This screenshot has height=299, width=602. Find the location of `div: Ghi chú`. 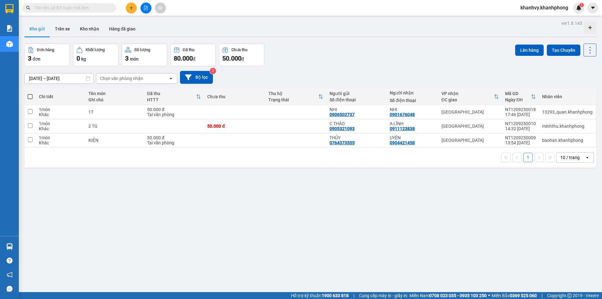

div: Ghi chú is located at coordinates (114, 100).